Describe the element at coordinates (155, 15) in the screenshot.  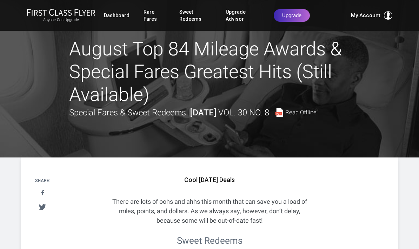
I see `a: Rare Fares` at that location.